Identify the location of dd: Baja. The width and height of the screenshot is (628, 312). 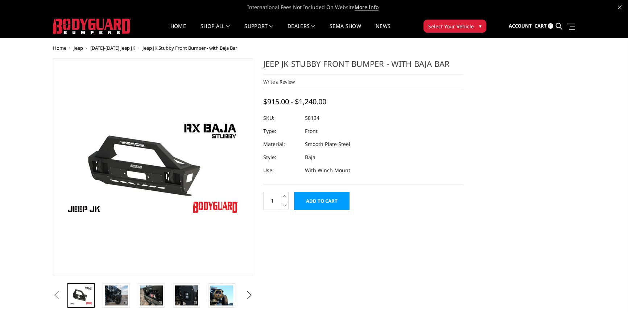
(310, 157).